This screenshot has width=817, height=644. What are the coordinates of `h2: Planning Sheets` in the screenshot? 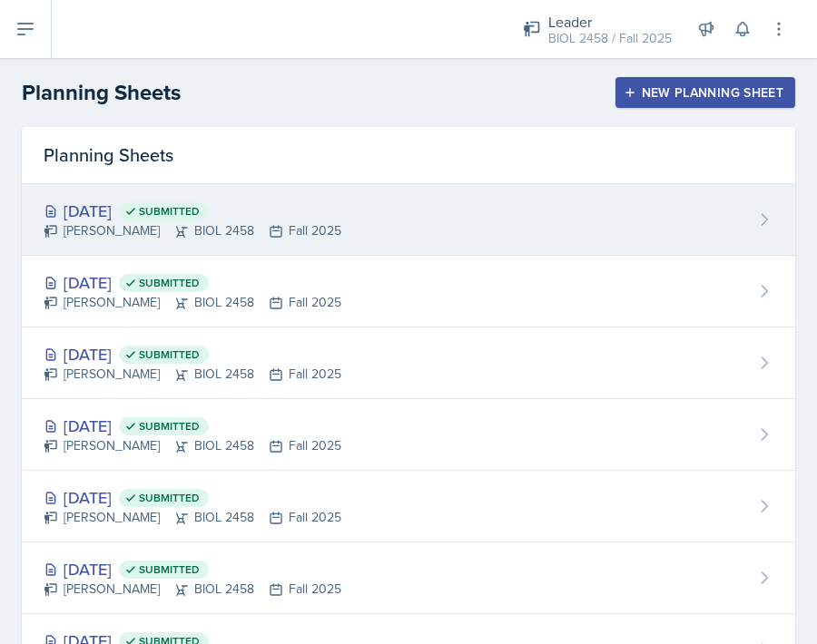 It's located at (101, 92).